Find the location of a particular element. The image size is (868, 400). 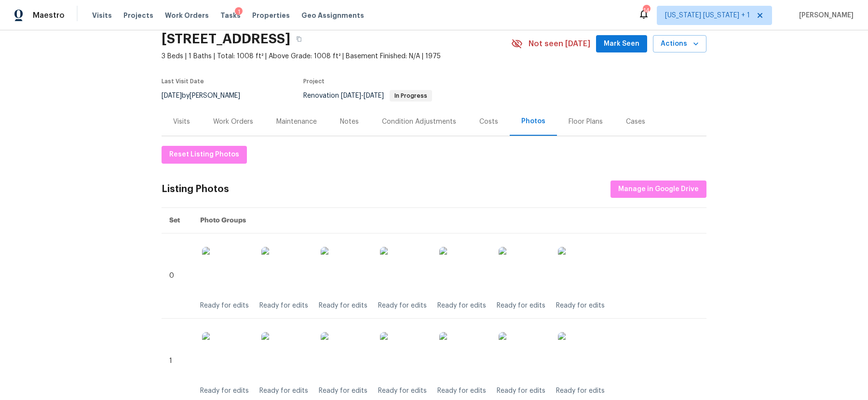

span: Tasks is located at coordinates (230, 16).